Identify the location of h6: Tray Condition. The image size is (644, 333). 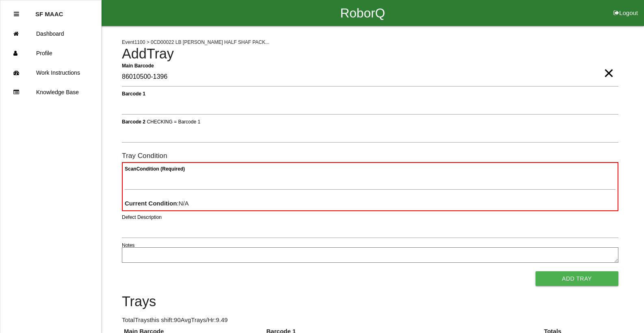
(370, 156).